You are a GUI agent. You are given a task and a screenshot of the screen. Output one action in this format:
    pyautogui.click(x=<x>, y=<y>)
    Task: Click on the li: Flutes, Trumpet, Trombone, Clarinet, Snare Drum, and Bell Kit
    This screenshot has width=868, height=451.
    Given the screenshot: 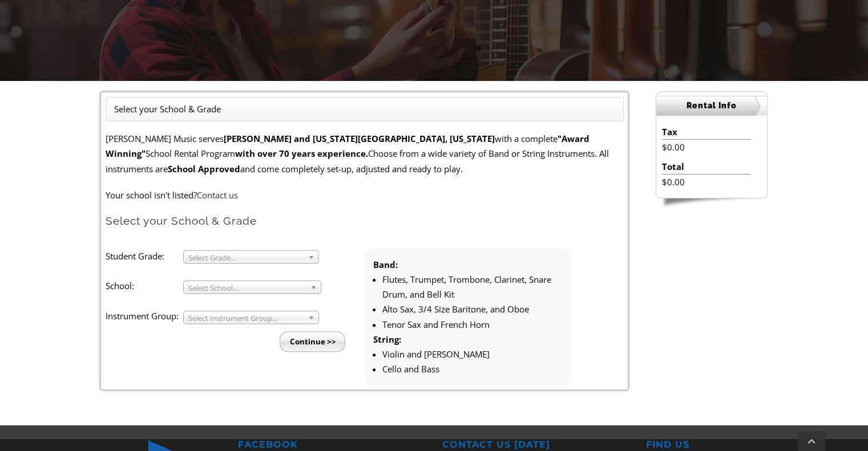 What is the action you would take?
    pyautogui.click(x=472, y=287)
    